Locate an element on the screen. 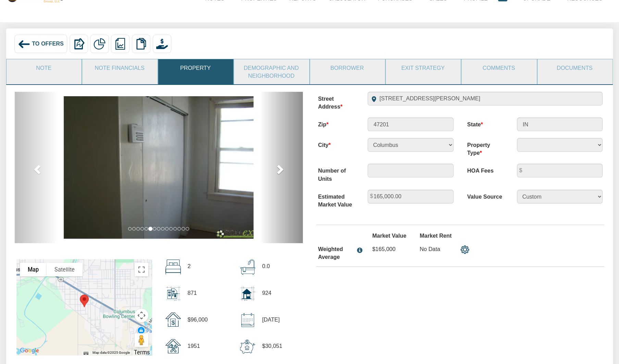  img: sold_price.svg is located at coordinates (173, 320).